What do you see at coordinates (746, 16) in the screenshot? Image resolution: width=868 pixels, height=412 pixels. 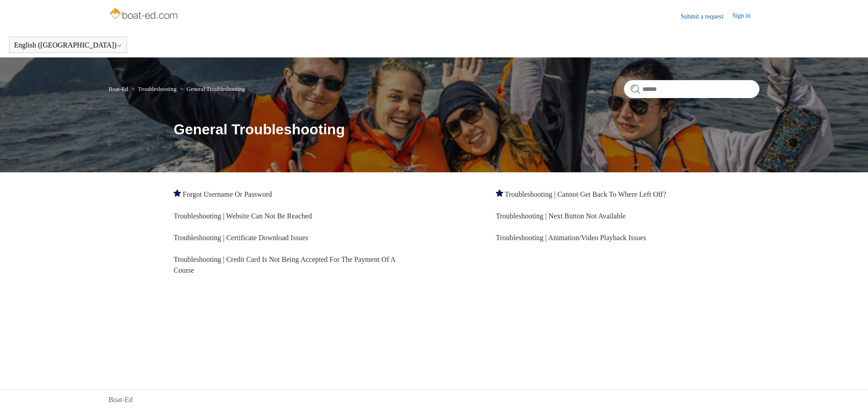 I see `a: Sign in` at bounding box center [746, 16].